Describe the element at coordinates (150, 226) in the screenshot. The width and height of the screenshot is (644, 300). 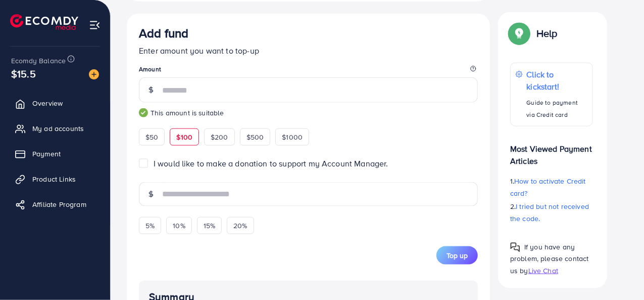
I see `span: 5%` at that location.